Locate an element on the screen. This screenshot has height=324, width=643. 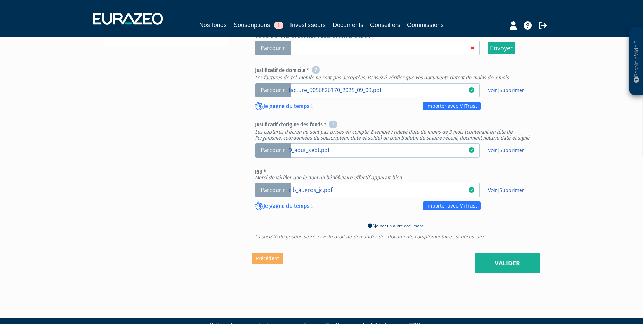
a: Précédent is located at coordinates (268, 258).